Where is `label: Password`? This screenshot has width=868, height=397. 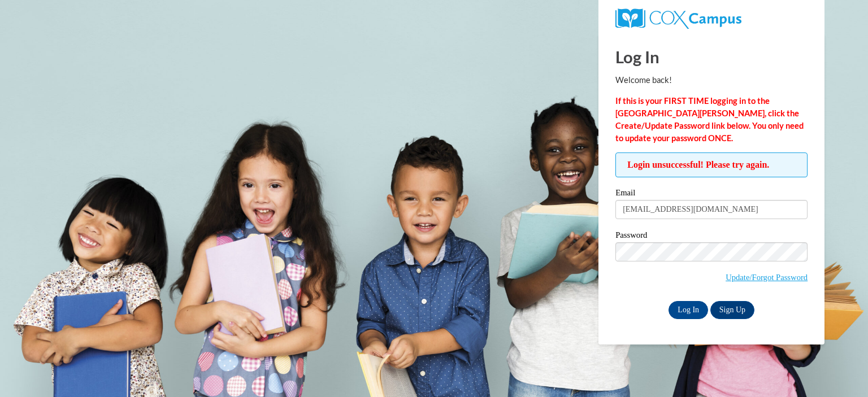
label: Password is located at coordinates (712, 237).